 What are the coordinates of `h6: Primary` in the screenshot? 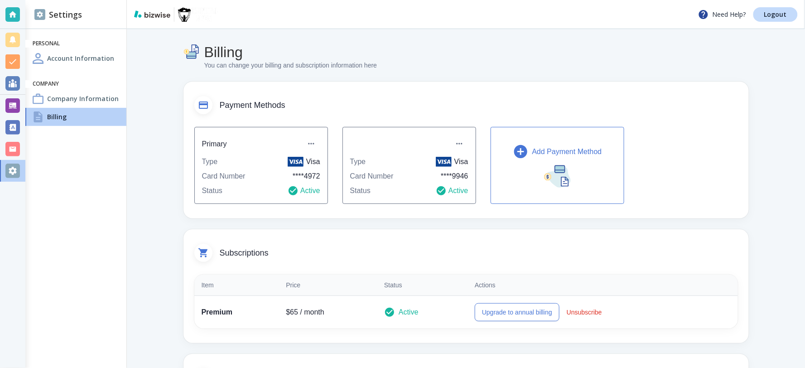 It's located at (214, 144).